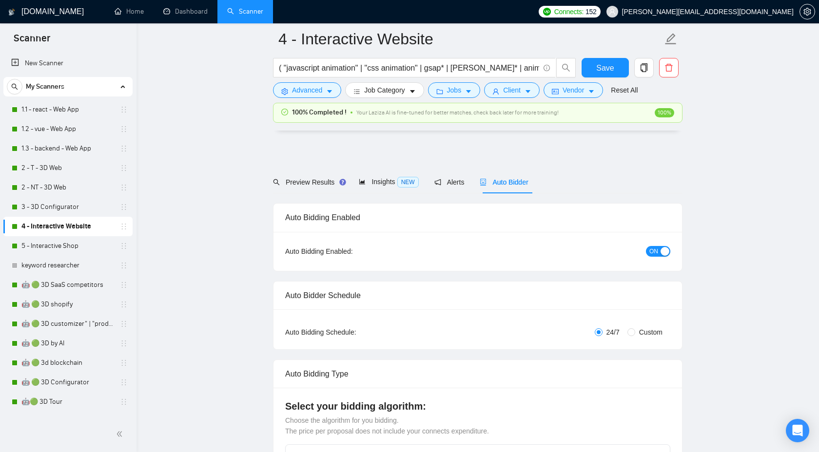 The image size is (819, 452). What do you see at coordinates (664, 113) in the screenshot?
I see `span: 100%` at bounding box center [664, 113].